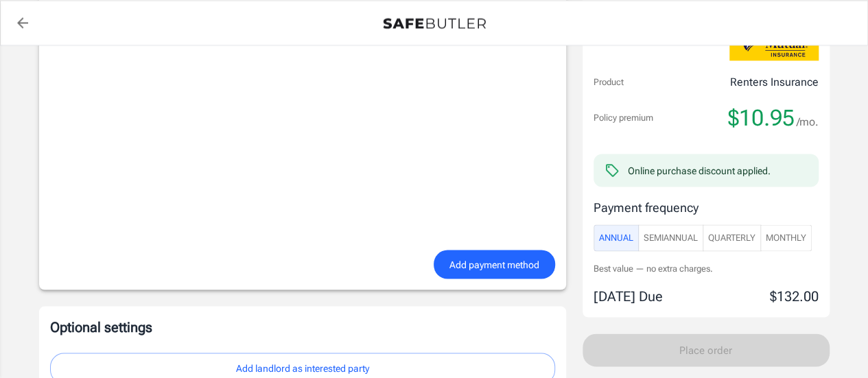  Describe the element at coordinates (731, 237) in the screenshot. I see `span: Quarterly` at that location.